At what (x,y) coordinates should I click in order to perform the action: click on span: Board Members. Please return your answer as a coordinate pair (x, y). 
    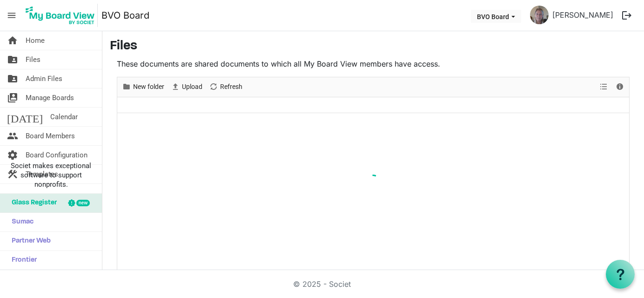
    Looking at the image, I should click on (50, 136).